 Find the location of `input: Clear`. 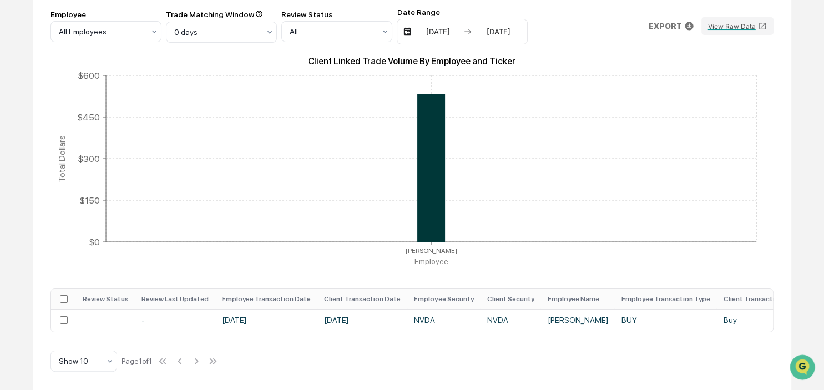

input: Clear is located at coordinates (106, 56).